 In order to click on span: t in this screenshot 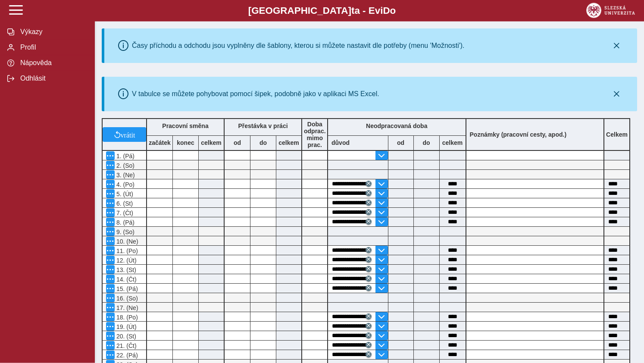, I will do `click(352, 11)`.